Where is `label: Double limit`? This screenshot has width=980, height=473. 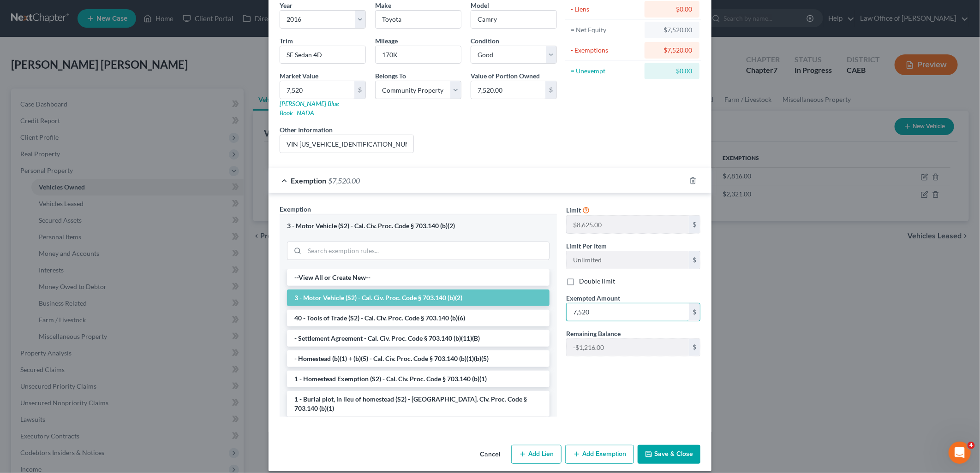 label: Double limit is located at coordinates (597, 281).